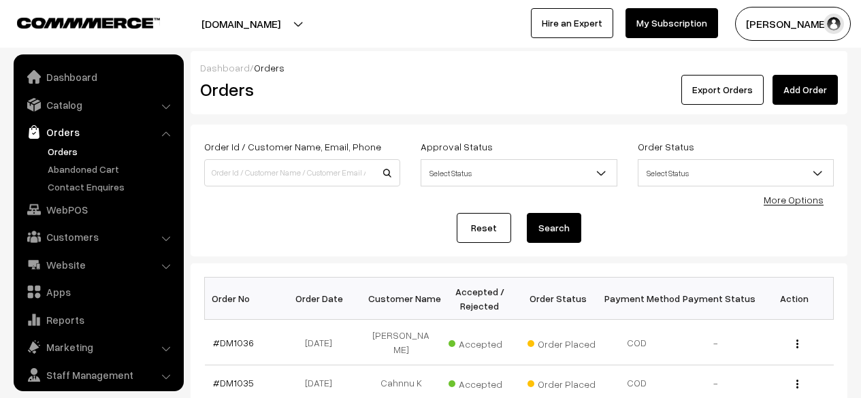 The height and width of the screenshot is (398, 861). I want to click on a: Customers, so click(98, 237).